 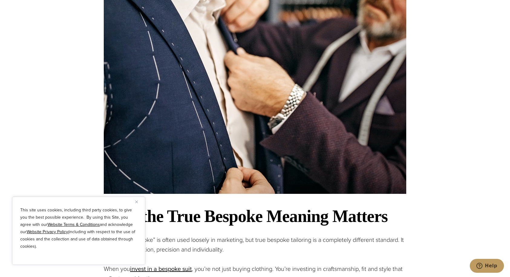 What do you see at coordinates (79, 228) in the screenshot?
I see `p: This site uses cookies, including third party cookies, to give you the best possible experience. ...` at bounding box center [79, 228].